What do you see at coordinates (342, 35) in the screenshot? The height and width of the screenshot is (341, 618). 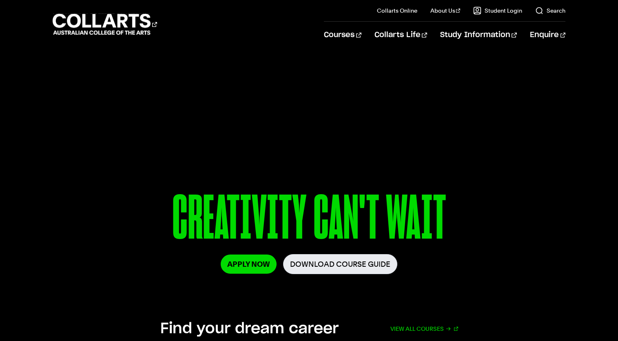 I see `a: Courses` at bounding box center [342, 35].